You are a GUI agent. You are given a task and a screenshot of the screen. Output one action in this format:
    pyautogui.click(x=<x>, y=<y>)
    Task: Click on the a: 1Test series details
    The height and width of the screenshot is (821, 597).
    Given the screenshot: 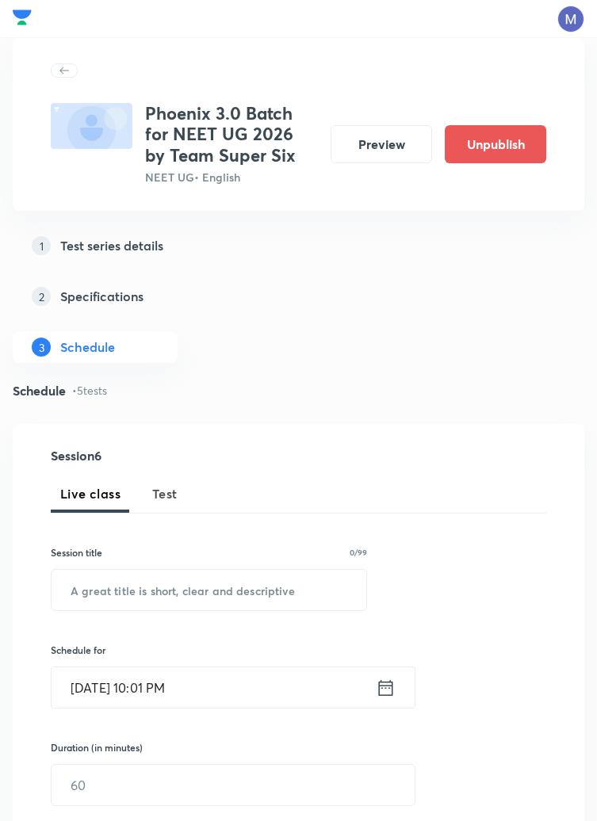 What is the action you would take?
    pyautogui.click(x=298, y=246)
    